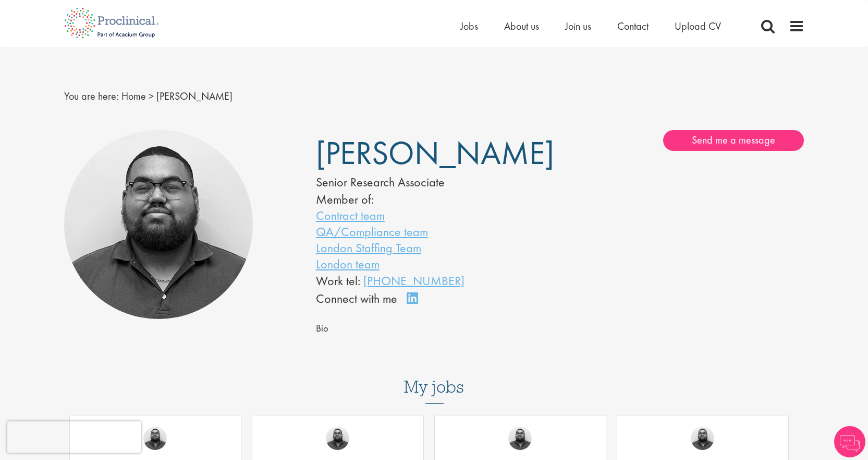 This screenshot has width=868, height=460. I want to click on a: London team, so click(348, 263).